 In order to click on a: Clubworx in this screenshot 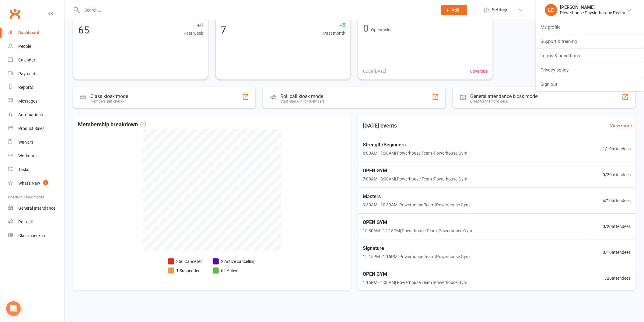, I will do `click(15, 14)`.